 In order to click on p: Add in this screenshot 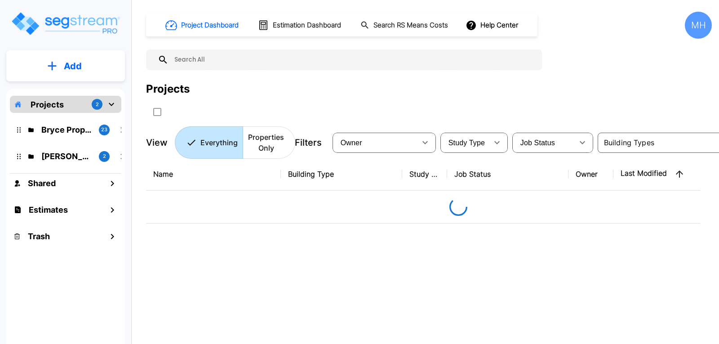, I will do `click(73, 66)`.